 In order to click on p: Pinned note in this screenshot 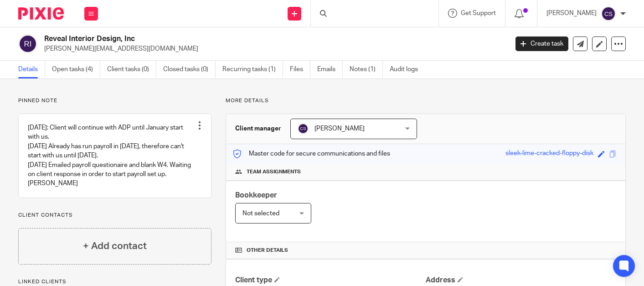, I will do `click(115, 101)`.